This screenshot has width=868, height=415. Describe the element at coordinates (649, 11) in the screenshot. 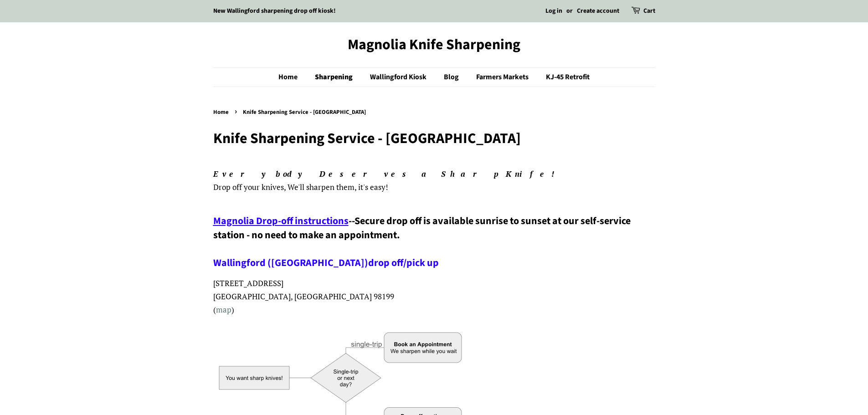

I see `a: Cart` at that location.